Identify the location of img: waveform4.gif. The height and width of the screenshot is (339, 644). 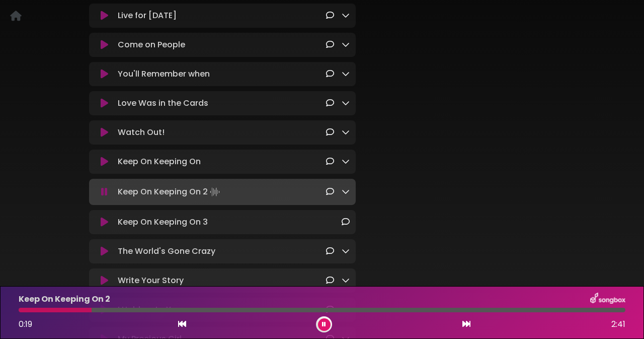
(215, 191).